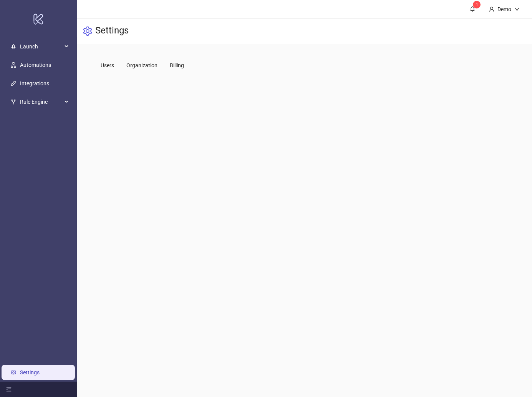 Image resolution: width=532 pixels, height=397 pixels. What do you see at coordinates (41, 102) in the screenshot?
I see `span: Rule Engine` at bounding box center [41, 102].